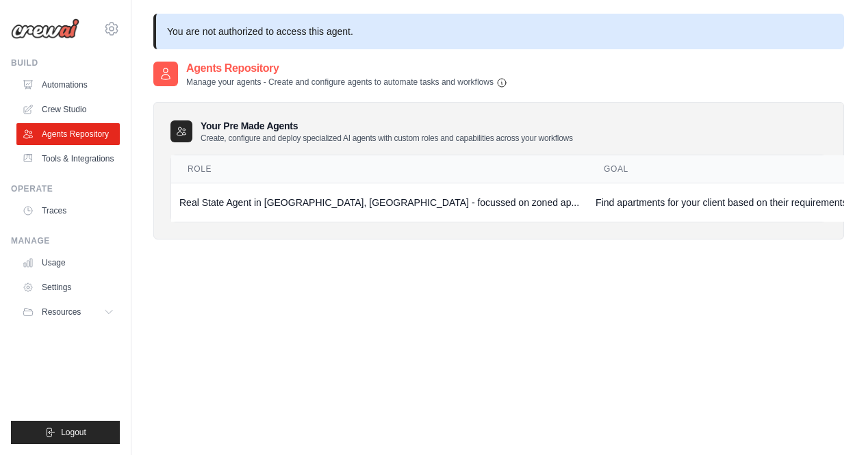 The width and height of the screenshot is (866, 455). What do you see at coordinates (721, 202) in the screenshot?
I see `td: Find apartments for your client based on their requirements` at bounding box center [721, 202].